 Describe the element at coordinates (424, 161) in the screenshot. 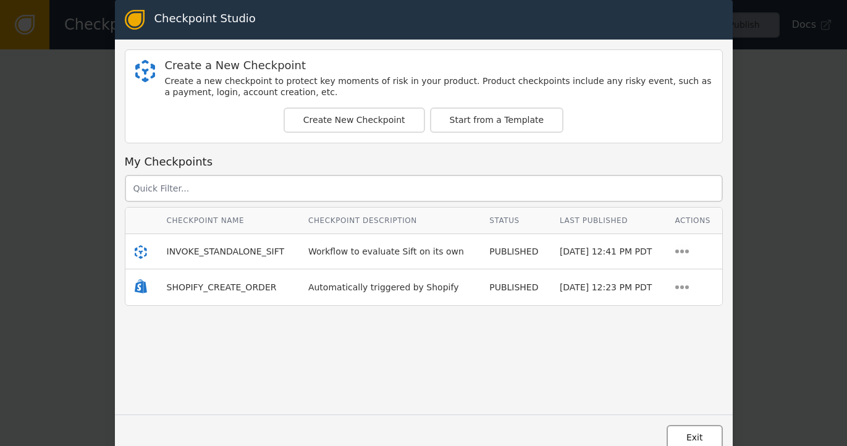

I see `div: My Checkpoints` at that location.